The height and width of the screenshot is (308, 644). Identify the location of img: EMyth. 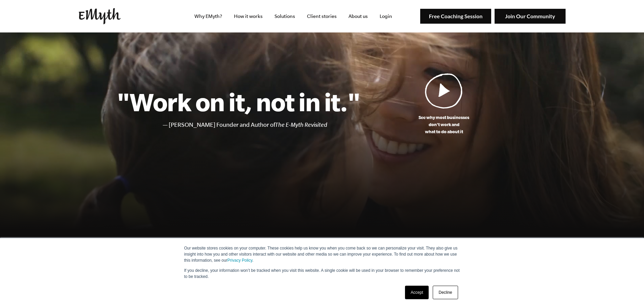
(100, 16).